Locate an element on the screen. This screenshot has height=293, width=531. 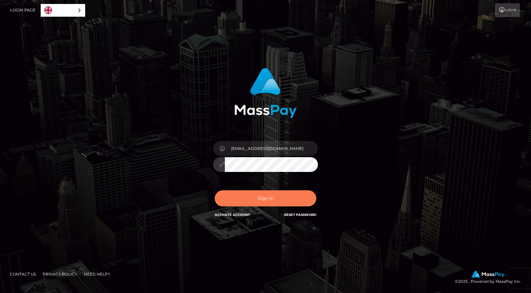
a: Login Page is located at coordinates (23, 10).